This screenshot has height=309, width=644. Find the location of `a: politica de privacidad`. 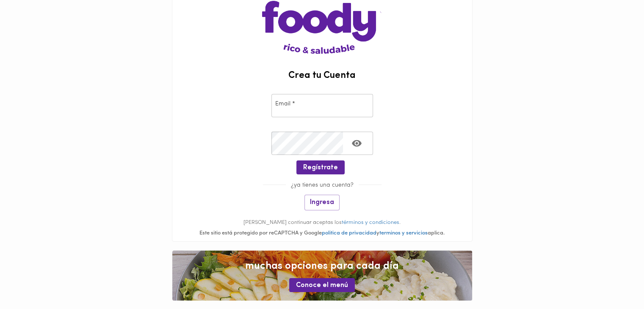

a: politica de privacidad is located at coordinates (349, 232).